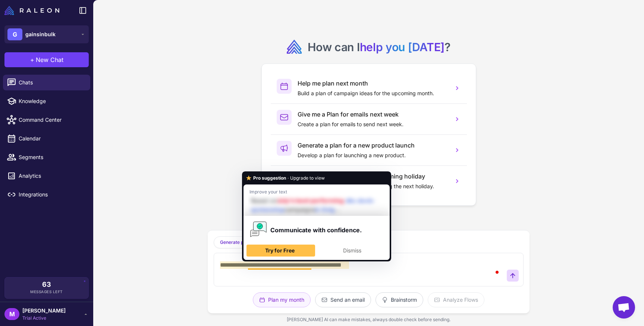 This screenshot has height=326, width=644. Describe the element at coordinates (372, 84) in the screenshot. I see `h3: Help me plan next month` at that location.